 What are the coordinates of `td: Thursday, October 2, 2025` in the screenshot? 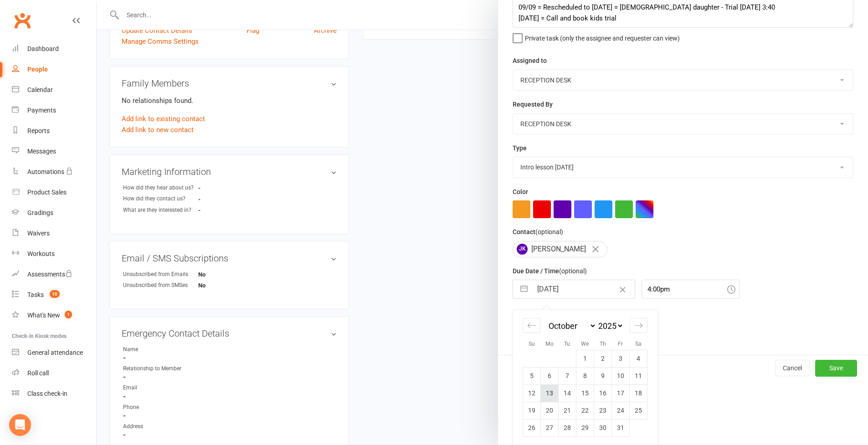 It's located at (603, 359).